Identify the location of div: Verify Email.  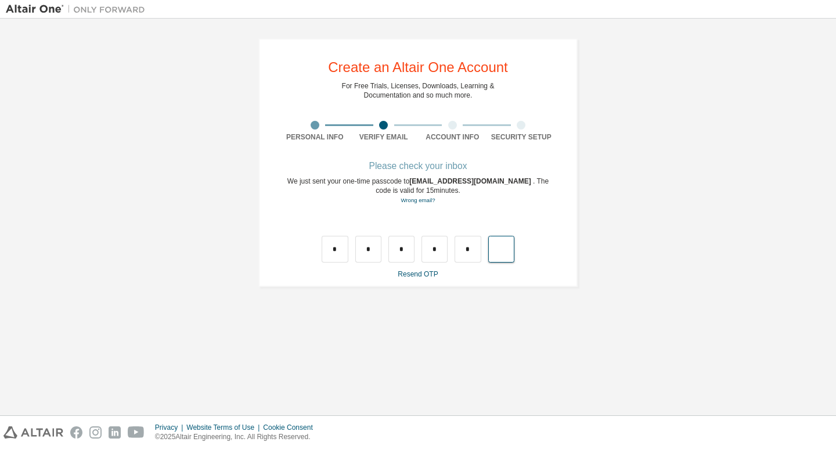
(384, 137).